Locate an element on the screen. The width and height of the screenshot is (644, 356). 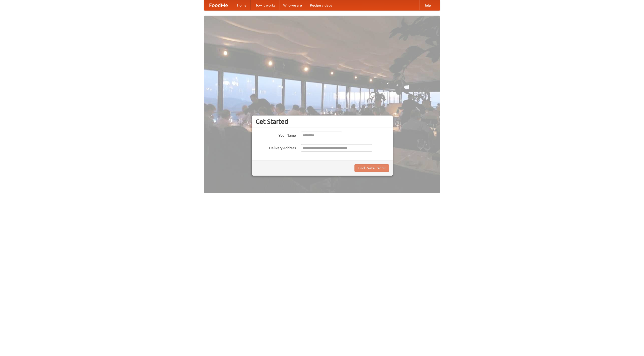
h3: Get Started is located at coordinates (322, 122).